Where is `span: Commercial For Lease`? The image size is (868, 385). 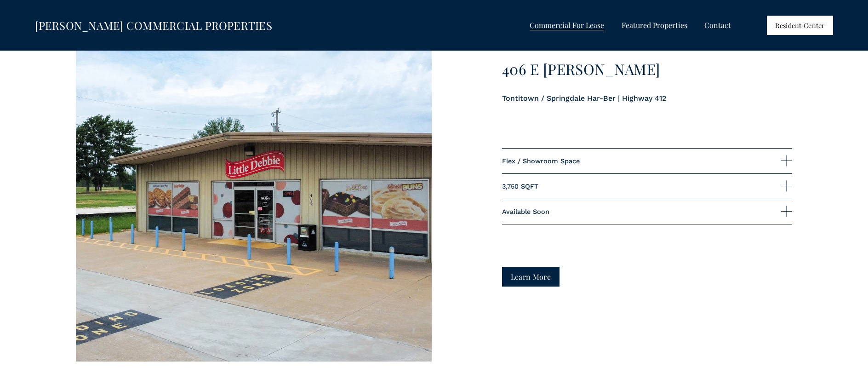 span: Commercial For Lease is located at coordinates (567, 26).